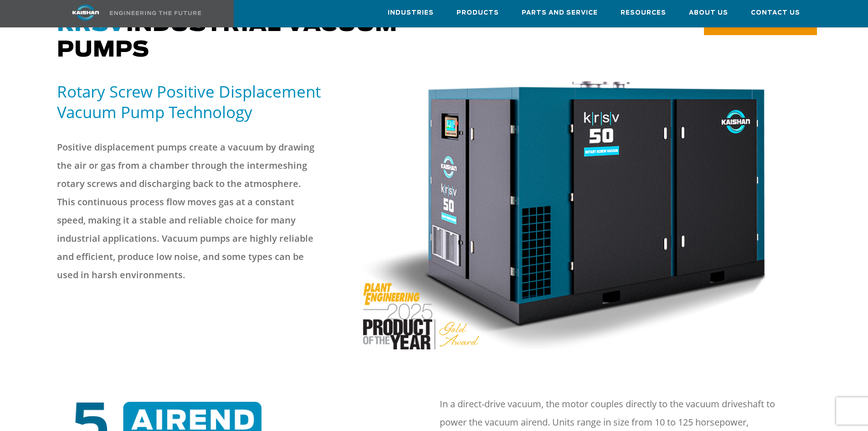 Image resolution: width=868 pixels, height=431 pixels. What do you see at coordinates (709, 13) in the screenshot?
I see `span: About Us` at bounding box center [709, 13].